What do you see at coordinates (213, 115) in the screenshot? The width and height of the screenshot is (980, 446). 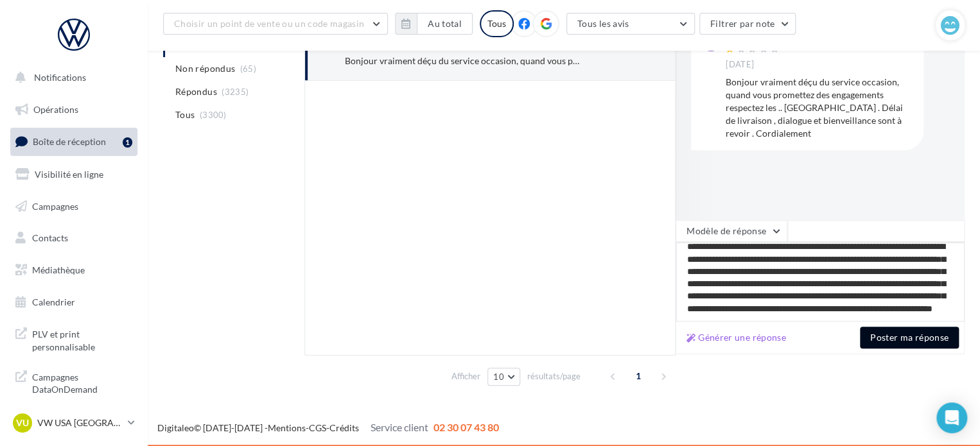 I see `span: (3300)` at bounding box center [213, 115].